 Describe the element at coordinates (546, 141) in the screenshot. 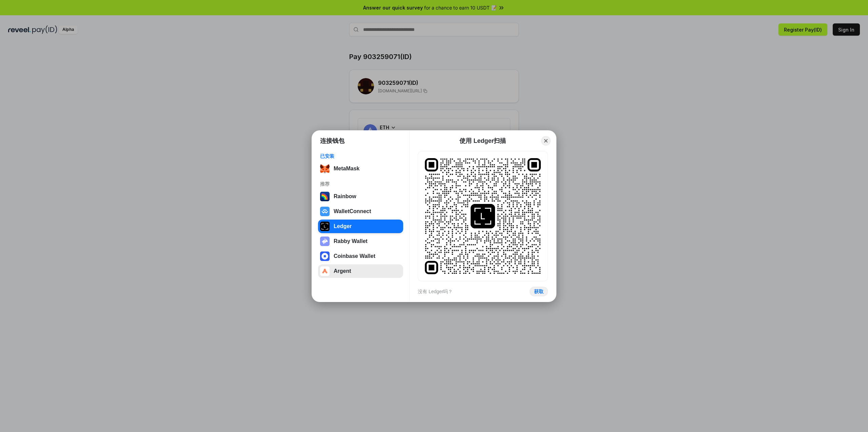

I see `button: Close` at that location.